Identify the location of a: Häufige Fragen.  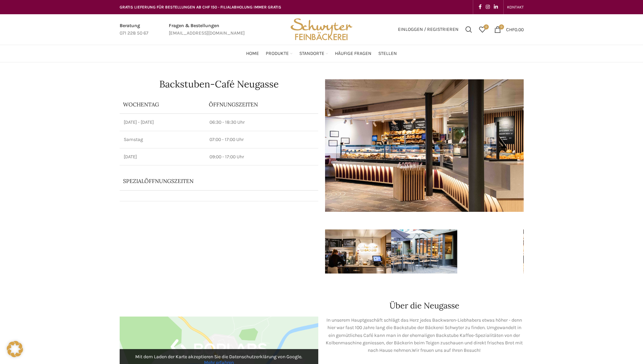
(354, 54).